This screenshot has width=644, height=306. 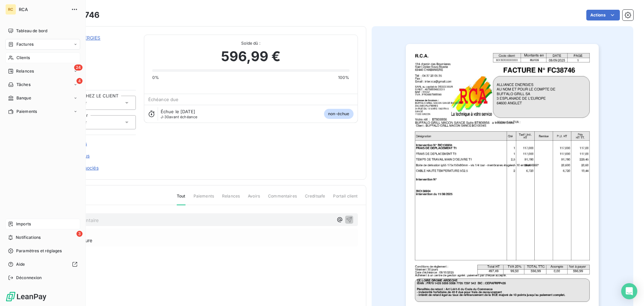 I want to click on span: 0%, so click(x=156, y=77).